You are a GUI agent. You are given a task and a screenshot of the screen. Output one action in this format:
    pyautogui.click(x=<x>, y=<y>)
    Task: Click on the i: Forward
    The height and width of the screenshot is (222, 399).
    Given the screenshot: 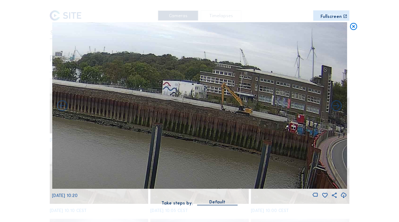 What is the action you would take?
    pyautogui.click(x=62, y=106)
    